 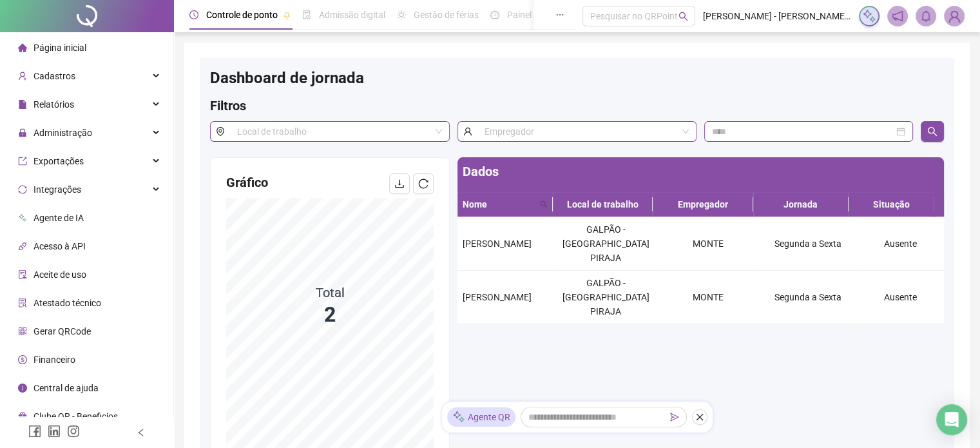 I want to click on span: bell, so click(x=926, y=16).